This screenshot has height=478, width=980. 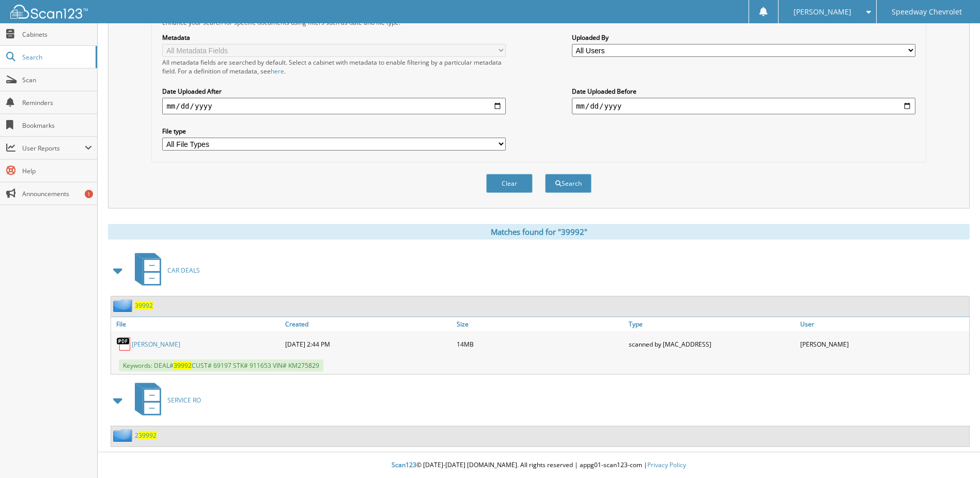 I want to click on img: scan123-logo-white.svg, so click(x=49, y=11).